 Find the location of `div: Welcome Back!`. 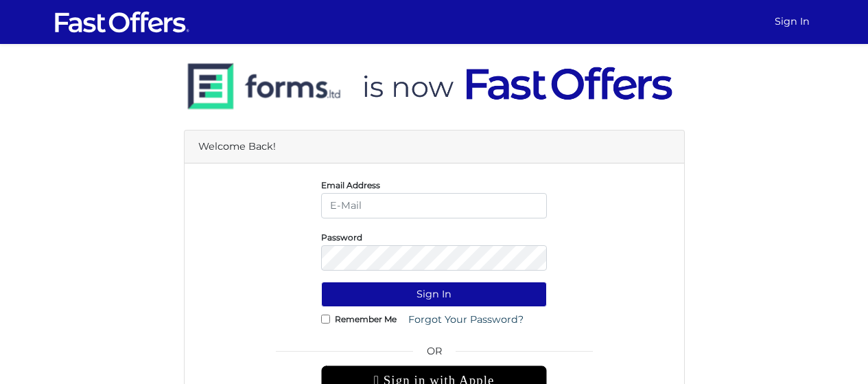

div: Welcome Back! is located at coordinates (434, 147).